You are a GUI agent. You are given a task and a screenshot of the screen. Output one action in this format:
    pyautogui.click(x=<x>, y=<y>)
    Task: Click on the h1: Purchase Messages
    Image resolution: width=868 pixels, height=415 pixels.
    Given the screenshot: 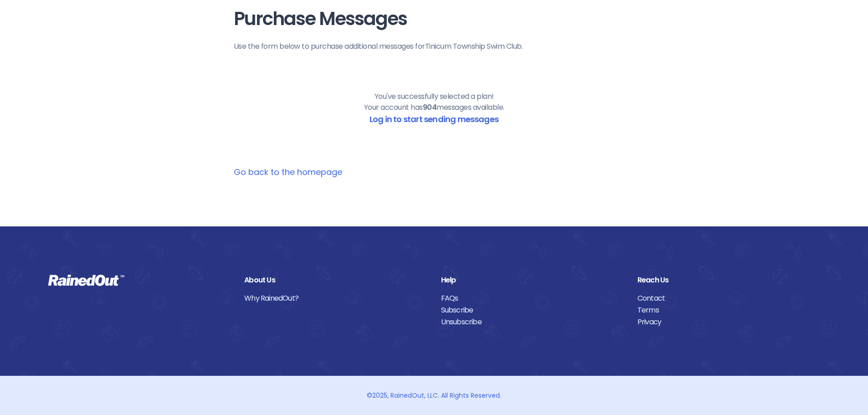 What is the action you would take?
    pyautogui.click(x=434, y=19)
    